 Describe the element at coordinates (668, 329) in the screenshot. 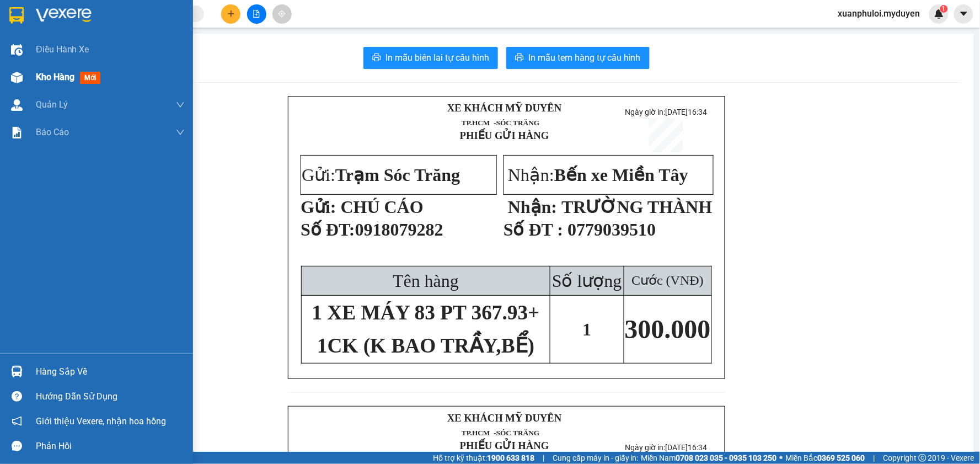

I see `span: 300.000` at that location.